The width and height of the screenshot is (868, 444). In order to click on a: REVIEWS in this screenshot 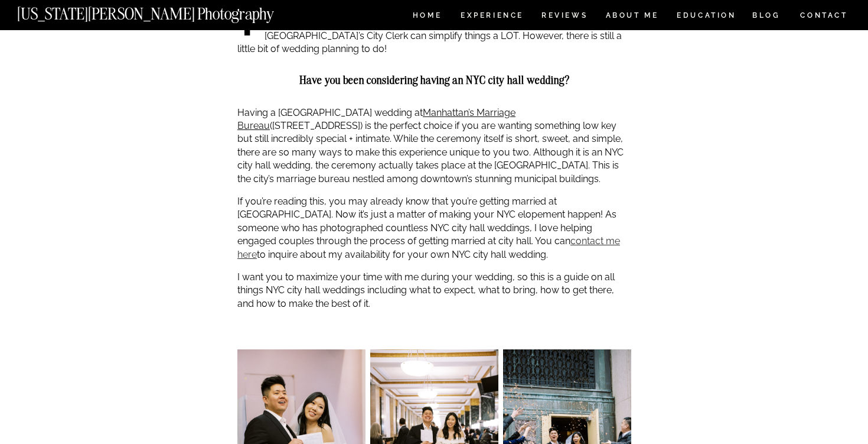, I will do `click(564, 17)`.